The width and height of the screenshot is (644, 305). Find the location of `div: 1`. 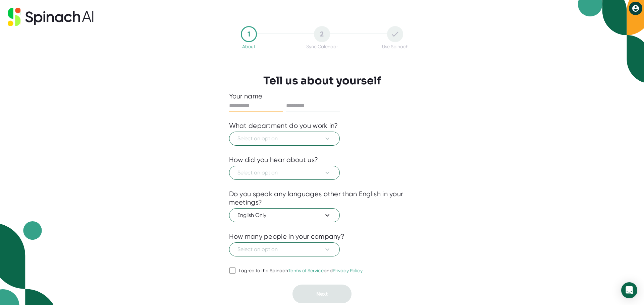

div: 1 is located at coordinates (249, 34).